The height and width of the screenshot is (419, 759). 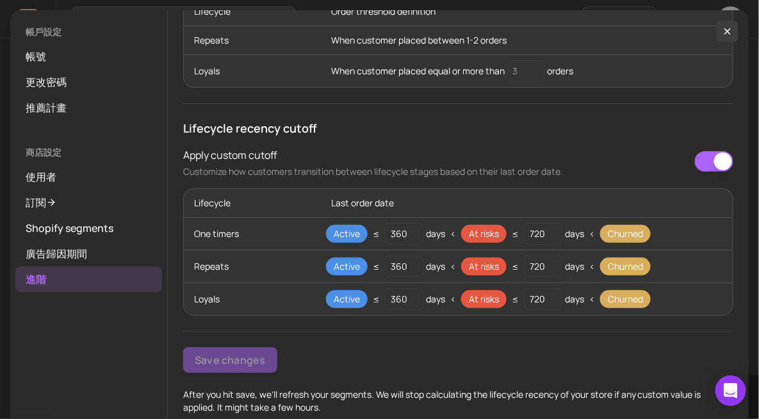 I want to click on a: 使用者, so click(x=88, y=177).